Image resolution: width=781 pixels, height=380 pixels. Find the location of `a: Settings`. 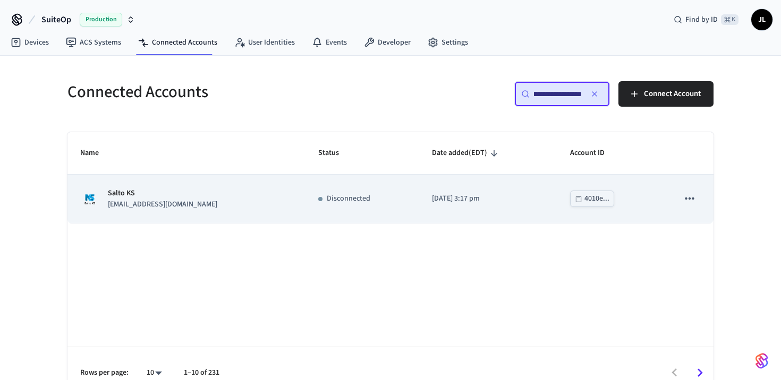

a: Settings is located at coordinates (448, 42).